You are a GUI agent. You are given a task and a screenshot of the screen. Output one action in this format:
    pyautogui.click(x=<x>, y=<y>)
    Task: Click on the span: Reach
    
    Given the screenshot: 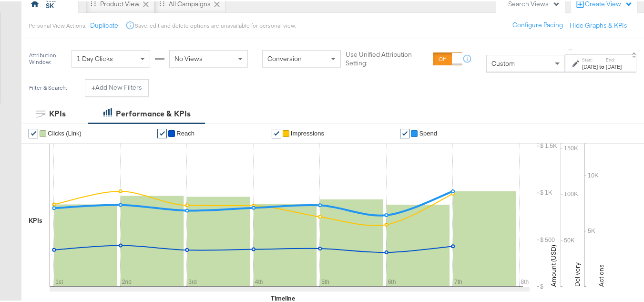 What is the action you would take?
    pyautogui.click(x=185, y=132)
    